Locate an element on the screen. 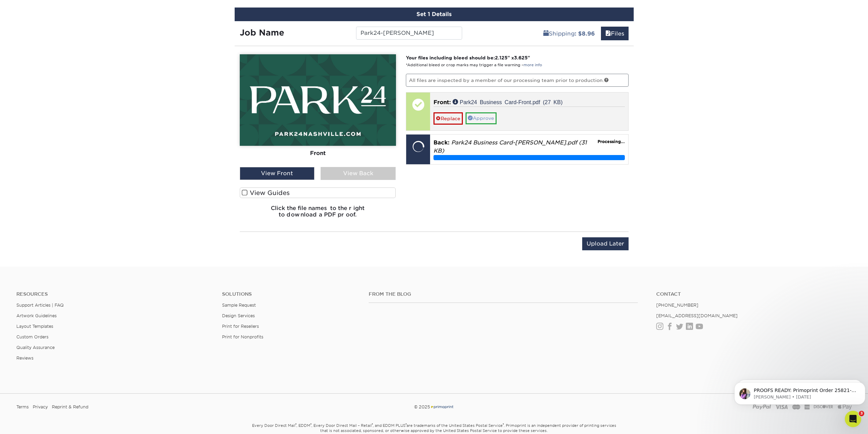 The height and width of the screenshot is (434, 868). a: Shipping: $8.96 is located at coordinates (569, 34).